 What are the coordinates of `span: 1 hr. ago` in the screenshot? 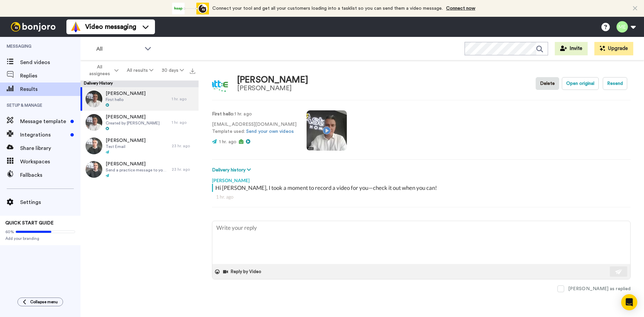 It's located at (228, 142).